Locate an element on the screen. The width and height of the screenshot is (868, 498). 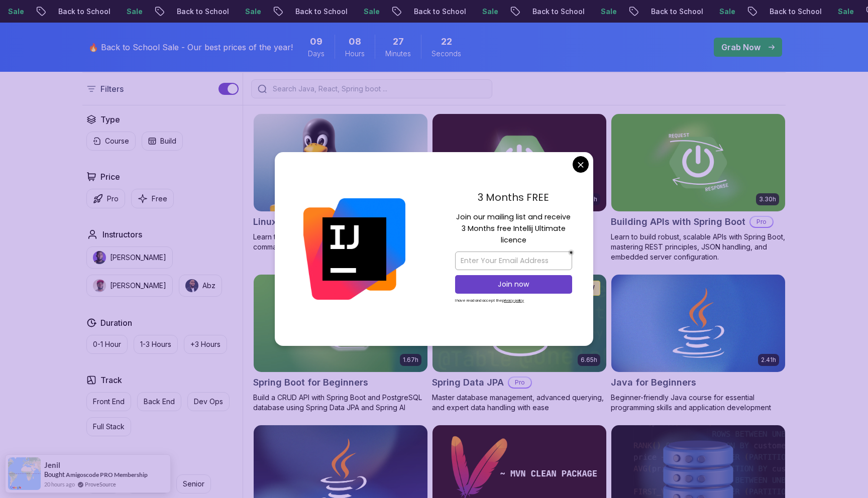
span: Bought is located at coordinates (54, 474).